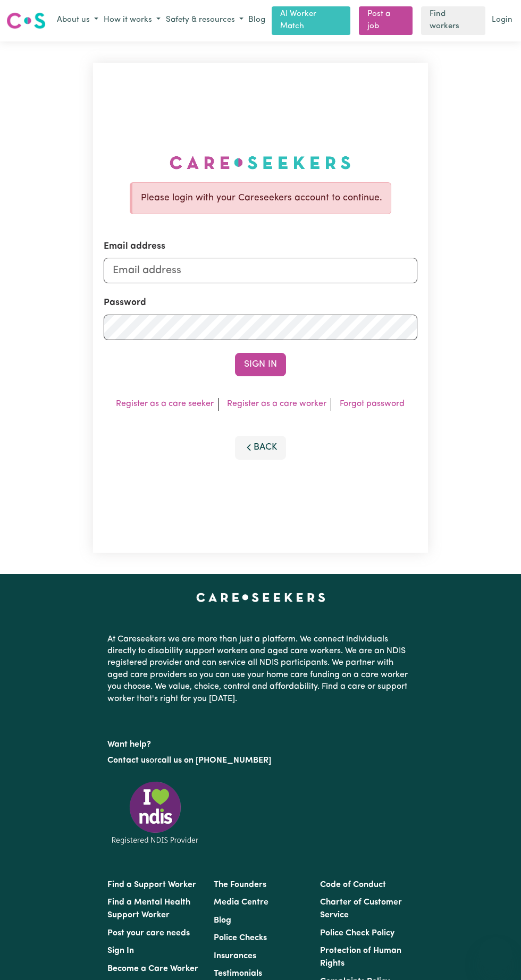 Image resolution: width=521 pixels, height=980 pixels. What do you see at coordinates (128, 760) in the screenshot?
I see `a: Contact us` at bounding box center [128, 760].